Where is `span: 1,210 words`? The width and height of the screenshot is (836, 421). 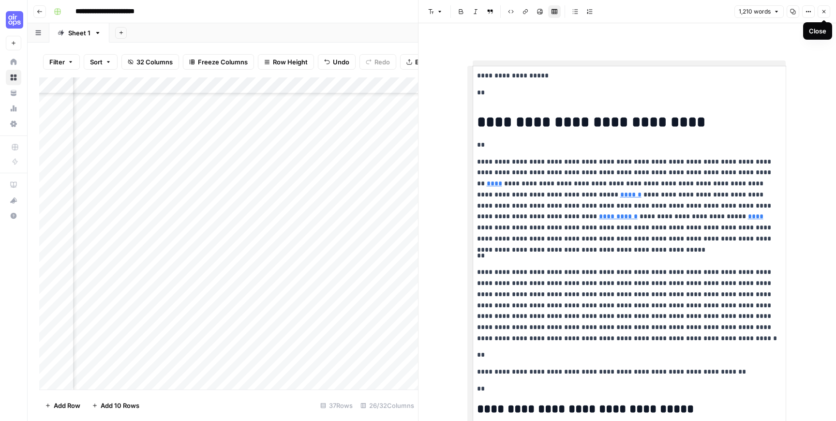 span: 1,210 words is located at coordinates (755, 12).